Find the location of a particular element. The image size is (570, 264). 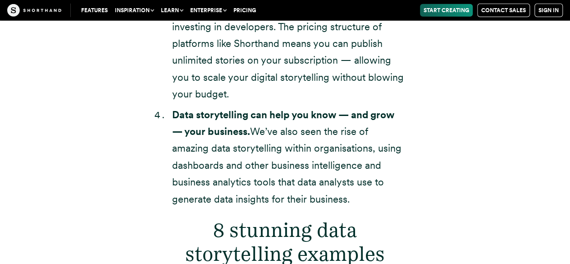

a: Start Creating is located at coordinates (446, 10).